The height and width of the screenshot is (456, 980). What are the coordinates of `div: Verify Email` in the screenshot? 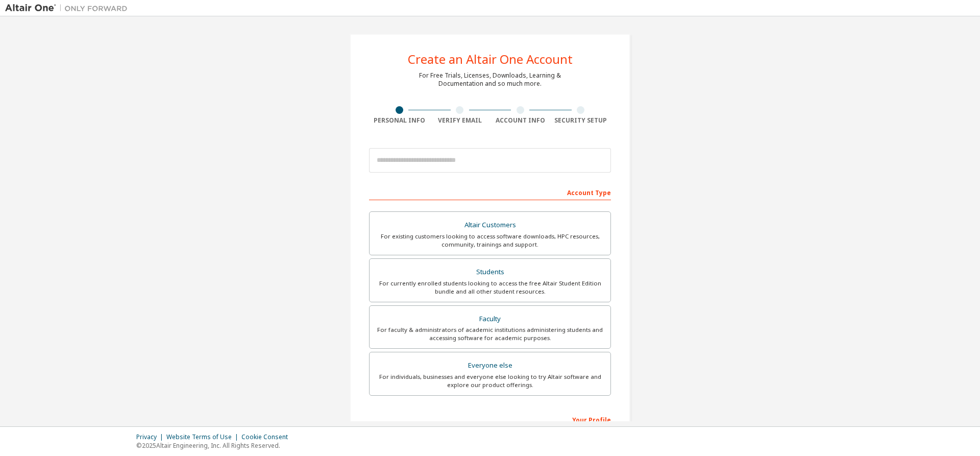 It's located at (460, 121).